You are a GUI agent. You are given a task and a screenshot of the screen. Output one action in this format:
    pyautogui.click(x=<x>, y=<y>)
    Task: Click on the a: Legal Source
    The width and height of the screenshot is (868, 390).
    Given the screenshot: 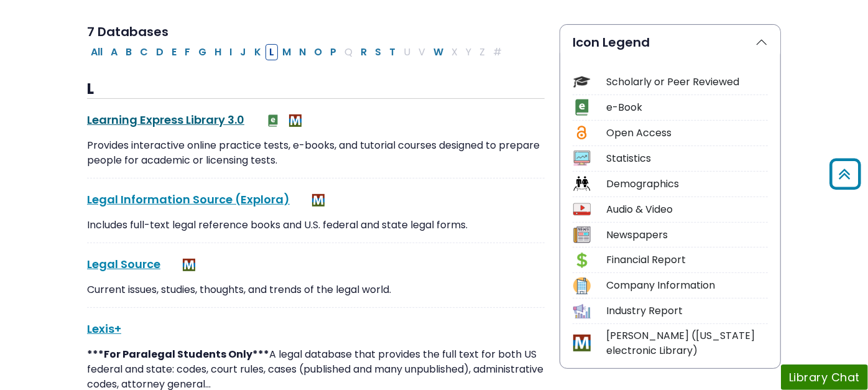 What is the action you would take?
    pyautogui.click(x=124, y=264)
    